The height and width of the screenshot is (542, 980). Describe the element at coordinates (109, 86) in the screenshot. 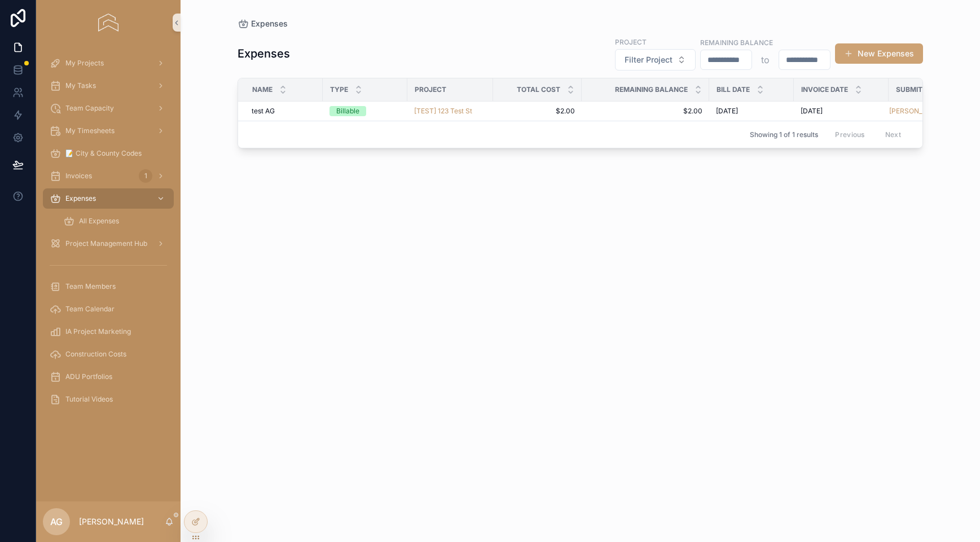

I see `a: My Tasks` at that location.